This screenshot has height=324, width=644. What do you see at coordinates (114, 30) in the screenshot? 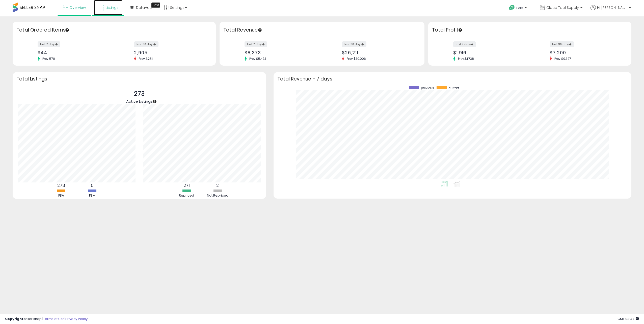
I see `h3: Total Ordered Items` at bounding box center [114, 30].